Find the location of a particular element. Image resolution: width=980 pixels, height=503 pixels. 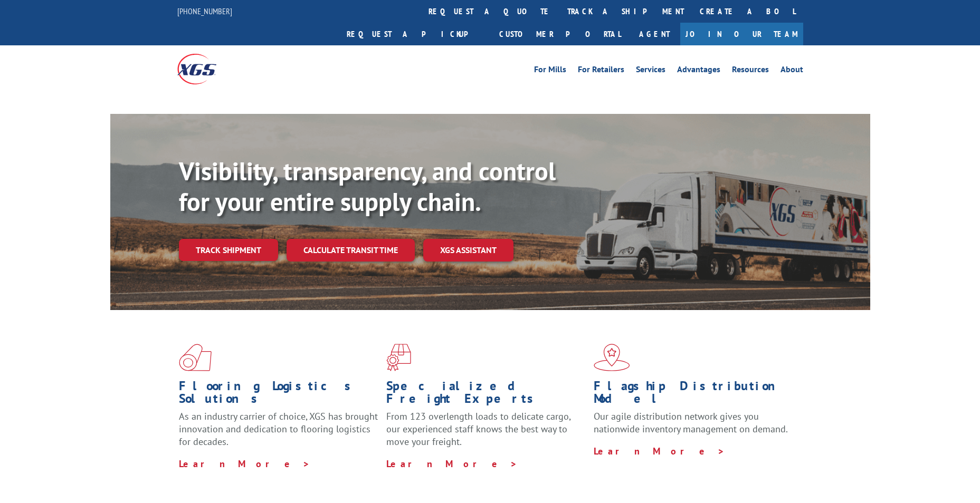

h1: Flooring Logistics Solutions is located at coordinates (279, 395).